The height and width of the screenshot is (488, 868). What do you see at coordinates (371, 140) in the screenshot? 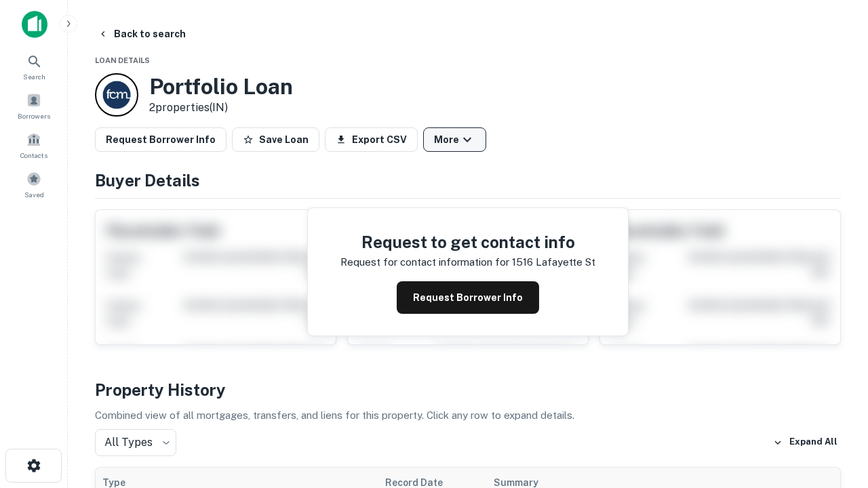
I see `button: Export CSV` at bounding box center [371, 140].